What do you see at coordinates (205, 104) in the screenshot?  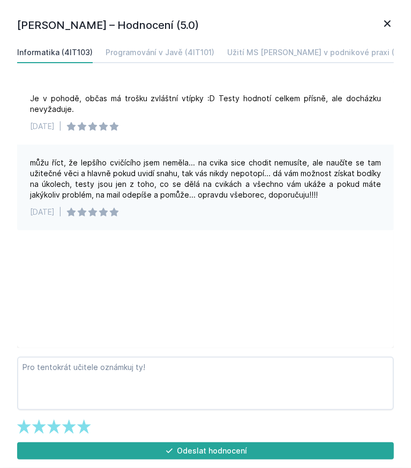 I see `div: Je v pohodě, občas má trošku zvláštní vtípky :D Testy hodnotí celkem přísně, ale docházku nevyžad...` at bounding box center [205, 104].